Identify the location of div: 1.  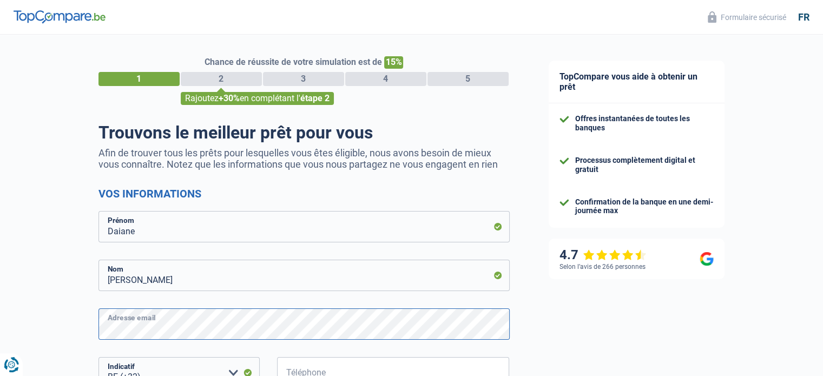
(139, 79).